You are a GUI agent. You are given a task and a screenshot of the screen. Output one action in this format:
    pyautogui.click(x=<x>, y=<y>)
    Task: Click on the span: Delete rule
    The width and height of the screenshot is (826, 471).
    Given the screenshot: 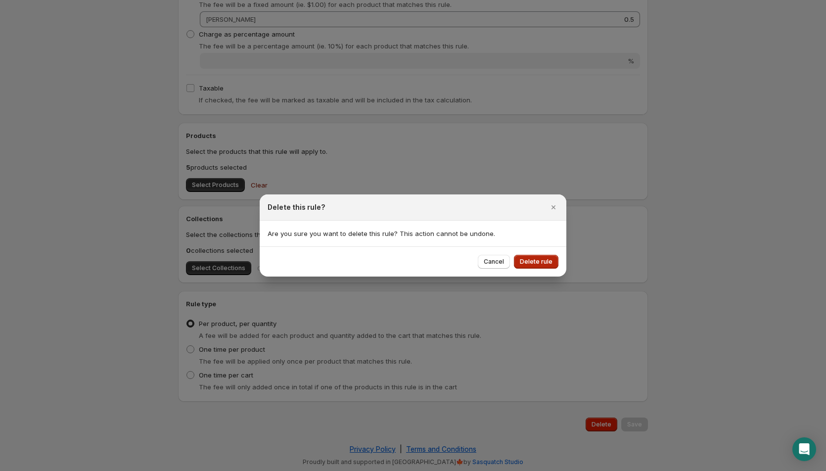 What is the action you would take?
    pyautogui.click(x=536, y=262)
    